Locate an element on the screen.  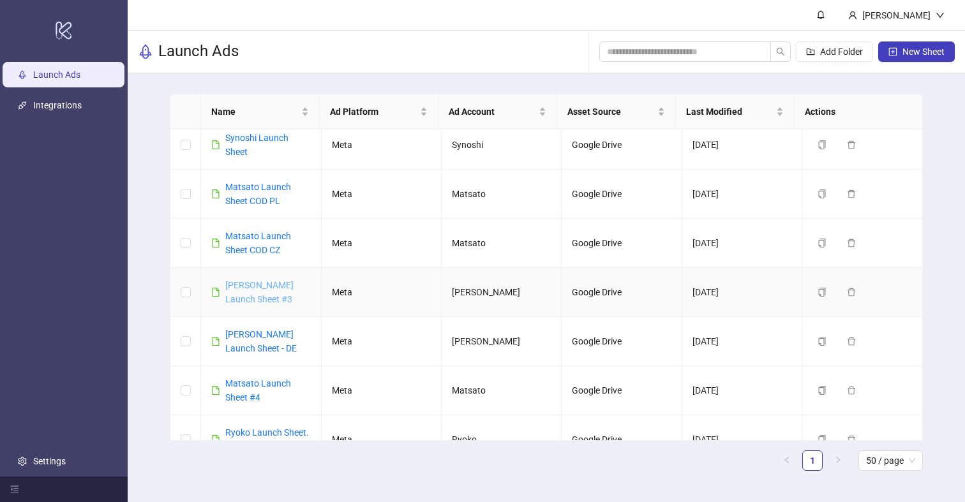
th: Last Modified is located at coordinates (735, 112).